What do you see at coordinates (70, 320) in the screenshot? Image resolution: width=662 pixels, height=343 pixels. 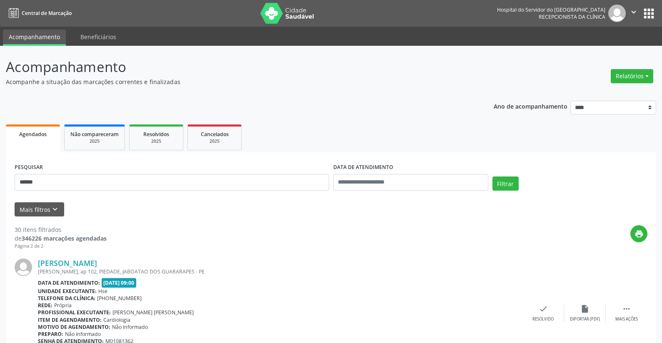 I see `b: Item de agendamento:` at bounding box center [70, 320].